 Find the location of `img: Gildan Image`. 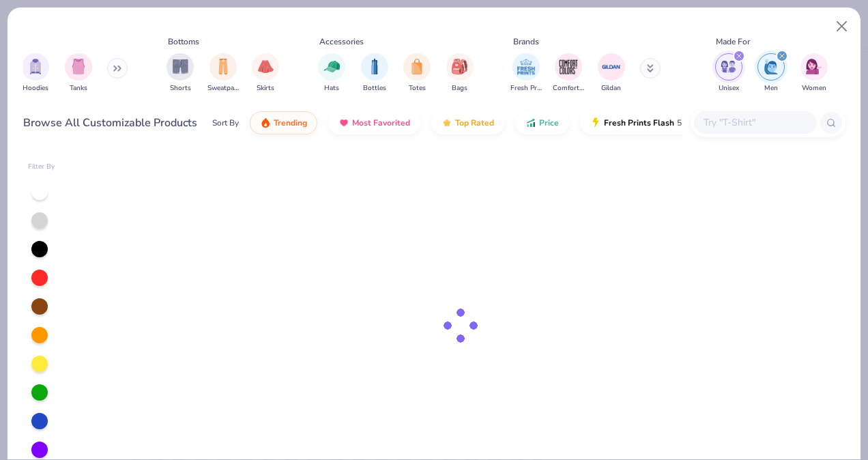

img: Gildan Image is located at coordinates (611, 67).